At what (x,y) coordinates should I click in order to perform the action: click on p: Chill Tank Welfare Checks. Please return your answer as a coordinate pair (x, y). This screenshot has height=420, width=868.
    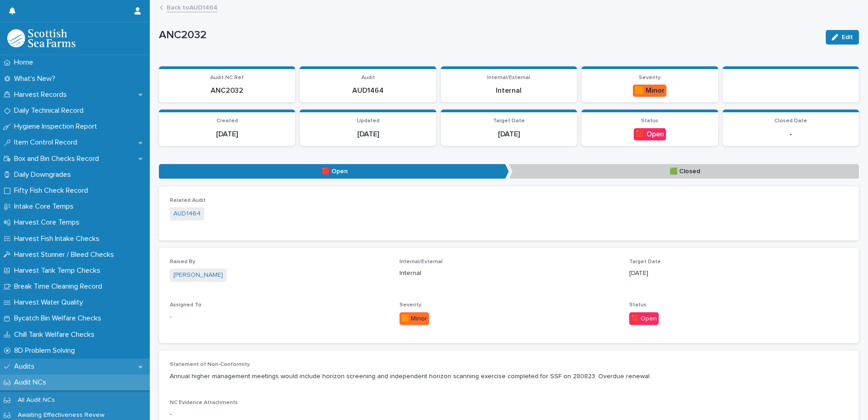
    Looking at the image, I should click on (56, 334).